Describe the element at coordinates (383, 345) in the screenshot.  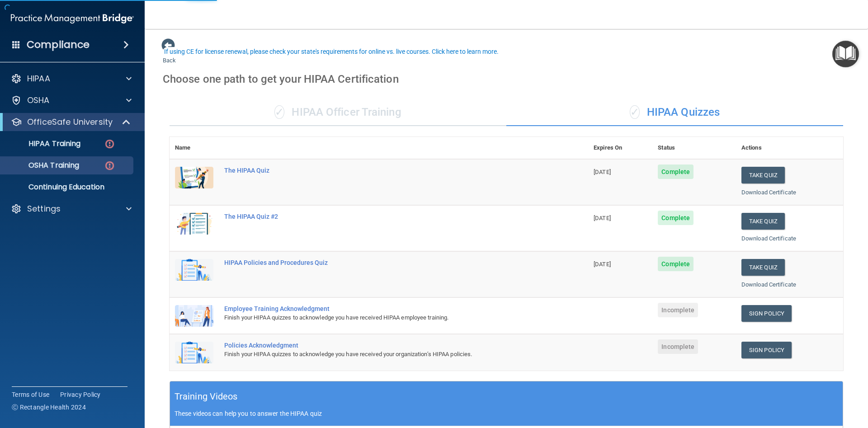
I see `div: Policies Acknowledgment` at that location.